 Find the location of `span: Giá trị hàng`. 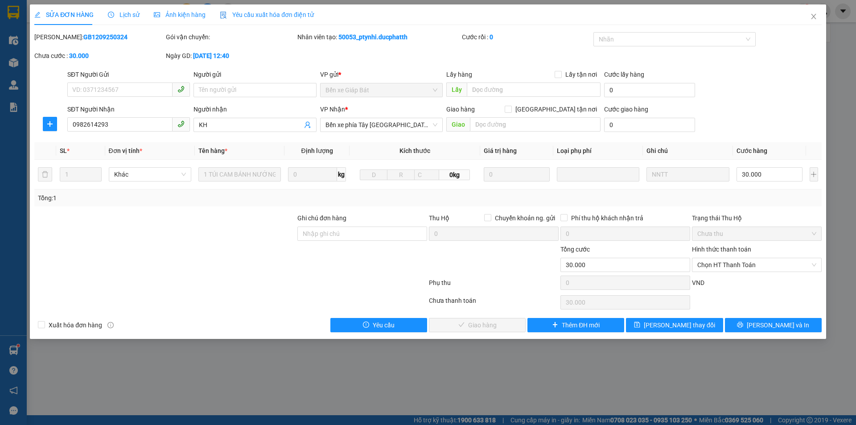

span: Giá trị hàng is located at coordinates (500, 151).